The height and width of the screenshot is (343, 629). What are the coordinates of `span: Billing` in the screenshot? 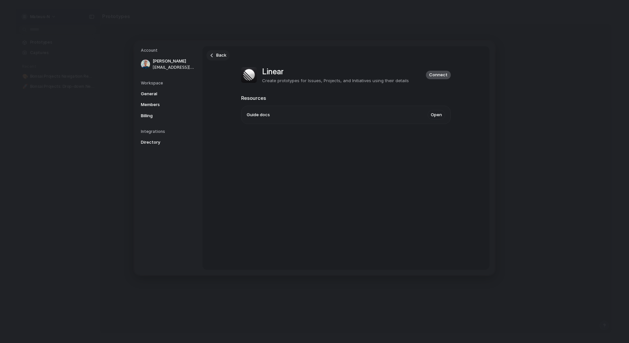 It's located at (162, 116).